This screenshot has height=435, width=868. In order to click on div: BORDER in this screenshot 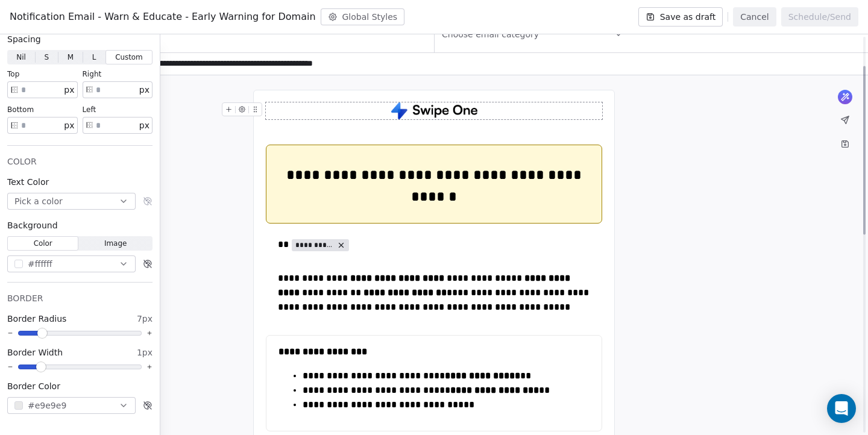, I will do `click(80, 298)`.